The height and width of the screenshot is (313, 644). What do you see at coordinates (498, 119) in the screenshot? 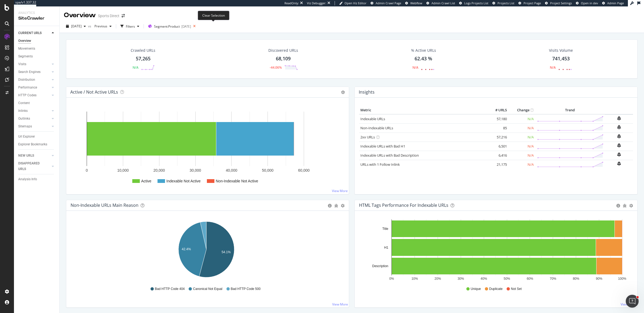
I see `td: 57,180` at bounding box center [498, 119].